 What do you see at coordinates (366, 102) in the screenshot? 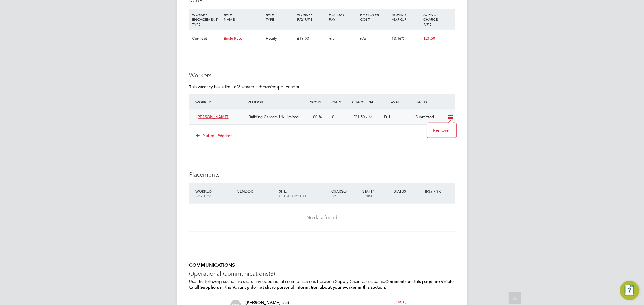
I see `div: Charge Rate` at bounding box center [366, 102].